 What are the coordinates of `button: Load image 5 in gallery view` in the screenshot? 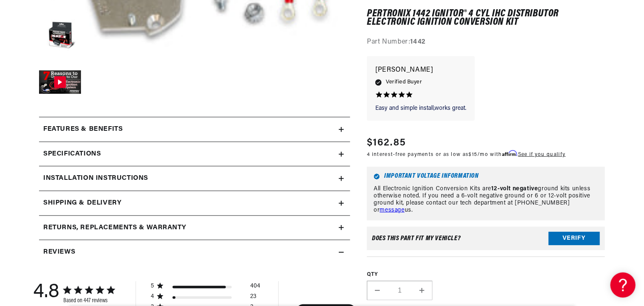 It's located at (60, 37).